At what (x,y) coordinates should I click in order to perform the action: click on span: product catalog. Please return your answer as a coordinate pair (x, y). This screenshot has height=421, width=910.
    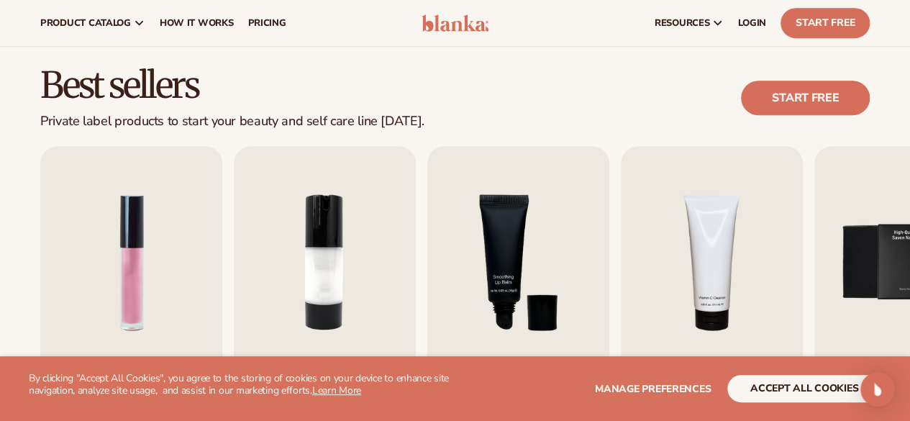
    Looking at the image, I should click on (86, 23).